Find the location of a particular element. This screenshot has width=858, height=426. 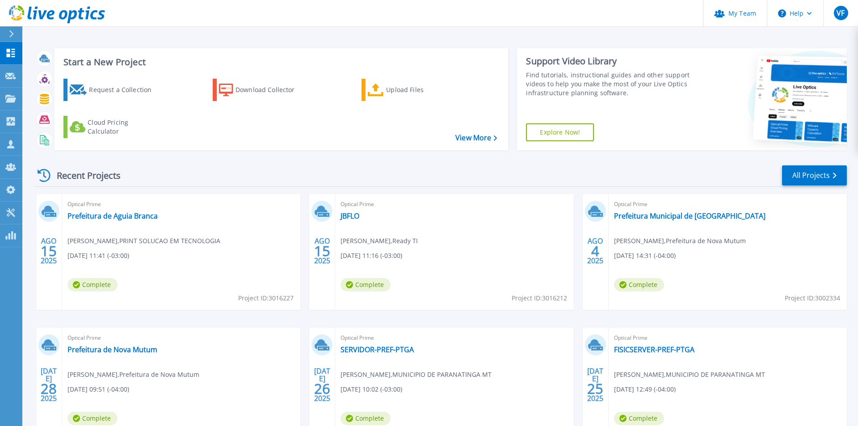

a: JBFLO is located at coordinates (350, 216).